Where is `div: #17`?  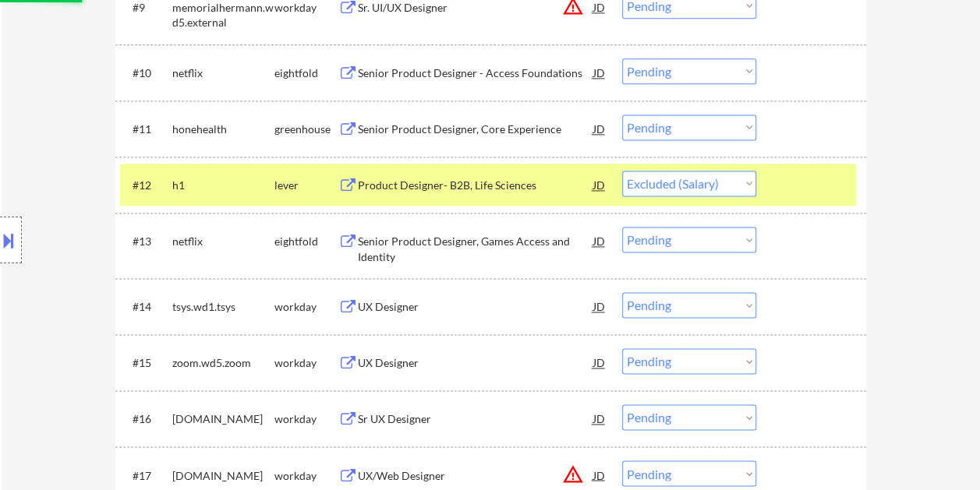 div: #17 is located at coordinates (146, 475).